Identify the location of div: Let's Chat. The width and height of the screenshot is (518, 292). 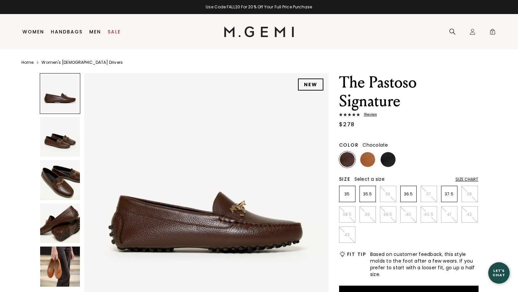
(499, 273).